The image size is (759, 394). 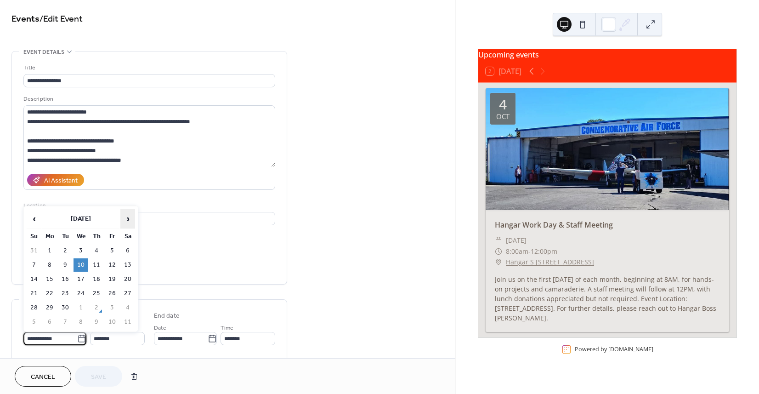 I want to click on span: Event details, so click(x=44, y=52).